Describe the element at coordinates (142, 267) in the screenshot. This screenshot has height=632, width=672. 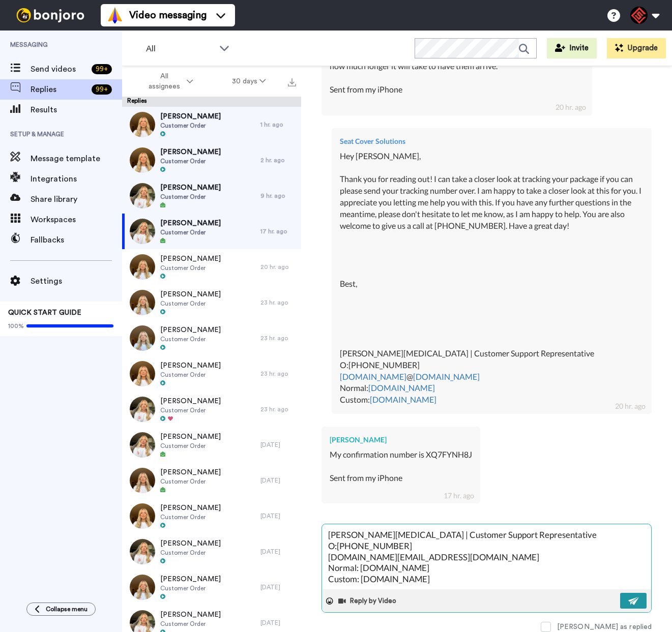
I see `img: 0347f727-b1cc-483f-856d-21d9f382fbbc-thumb.jpg` at that location.